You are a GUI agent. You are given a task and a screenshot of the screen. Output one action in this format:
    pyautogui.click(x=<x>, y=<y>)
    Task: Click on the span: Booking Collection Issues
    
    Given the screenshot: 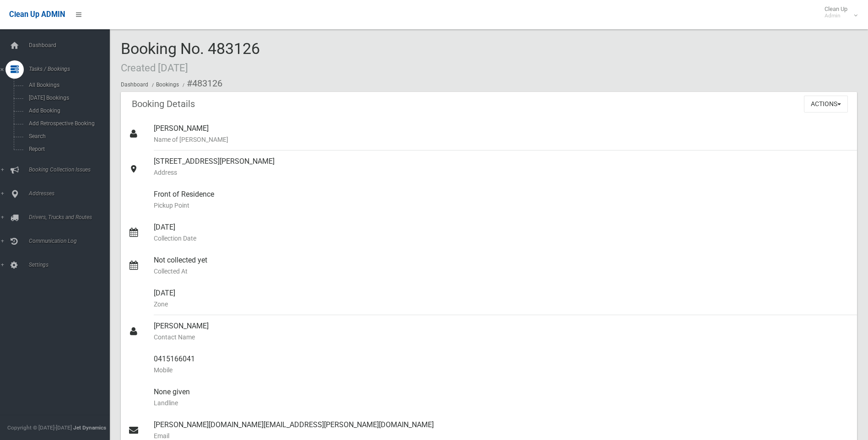 What is the action you would take?
    pyautogui.click(x=72, y=170)
    